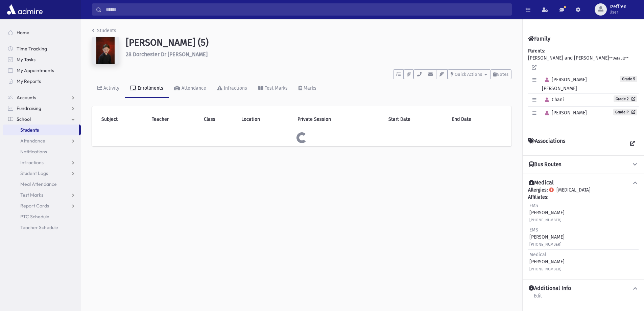 This screenshot has width=644, height=311. What do you see at coordinates (32, 162) in the screenshot?
I see `span: Infractions` at bounding box center [32, 162].